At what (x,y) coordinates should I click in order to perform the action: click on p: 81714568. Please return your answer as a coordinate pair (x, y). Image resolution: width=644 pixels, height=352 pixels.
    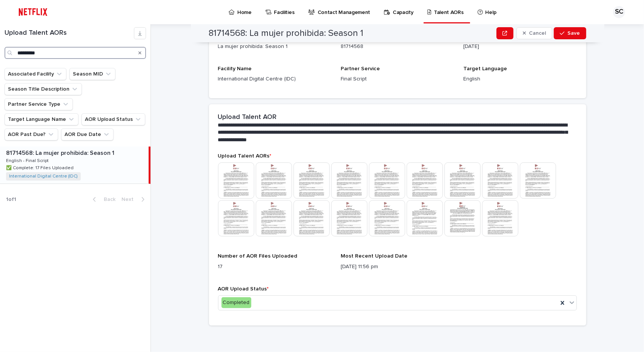
    Looking at the image, I should click on (397, 47).